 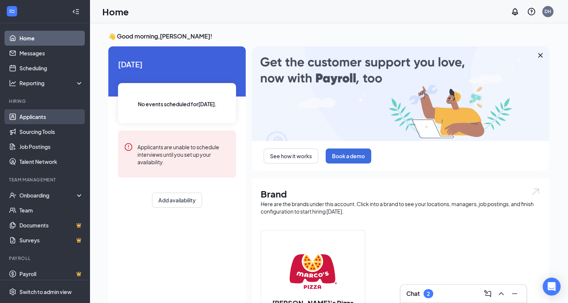 What do you see at coordinates (51, 210) in the screenshot?
I see `a: Team` at bounding box center [51, 210].